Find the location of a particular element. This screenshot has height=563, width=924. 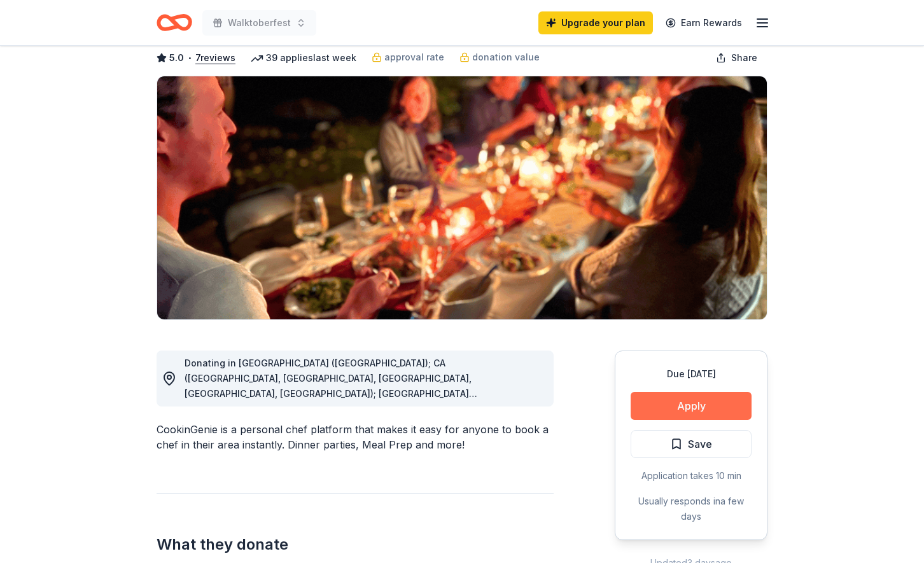

a: approval rate is located at coordinates (408, 57).